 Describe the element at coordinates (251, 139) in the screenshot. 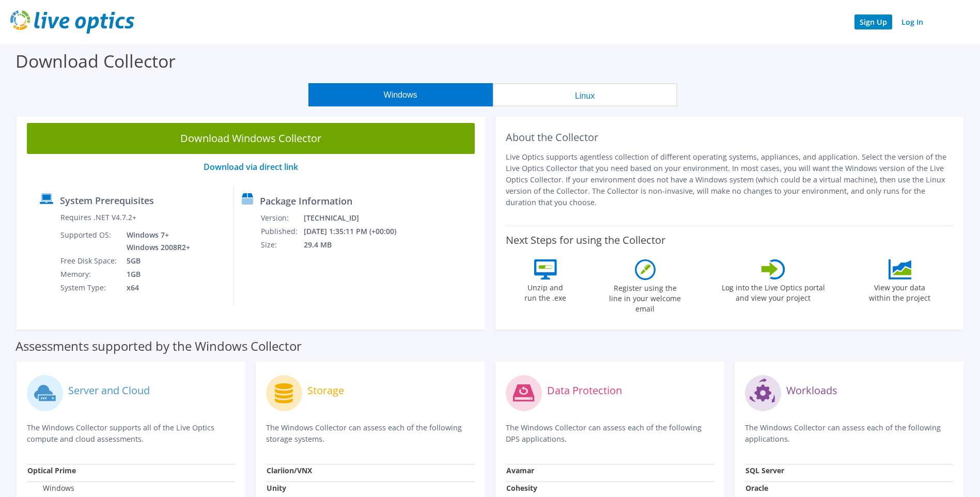

I see `a: Download Windows Collector` at that location.